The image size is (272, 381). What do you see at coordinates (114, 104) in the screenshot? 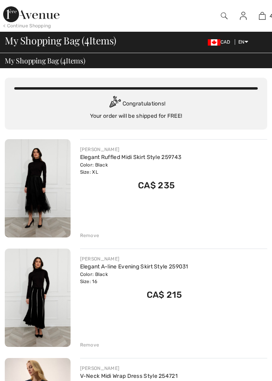
I see `img: Congratulation2.svg` at bounding box center [114, 104].